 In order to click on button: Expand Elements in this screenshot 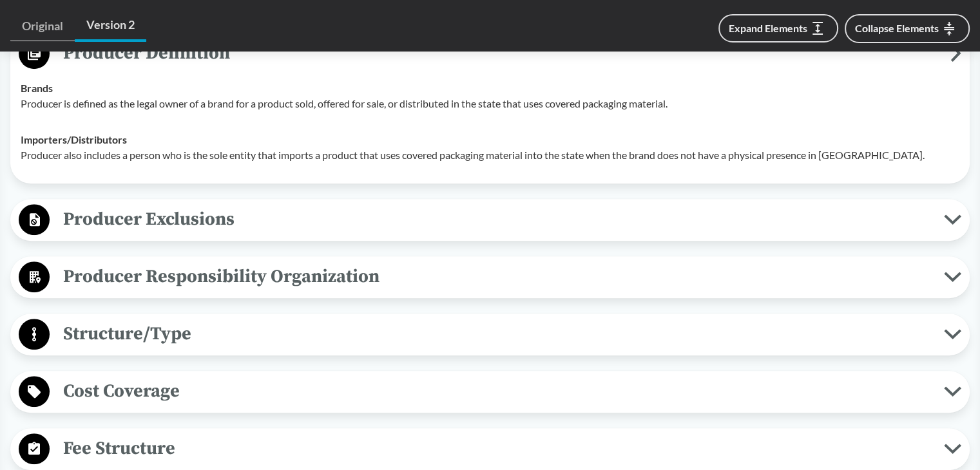, I will do `click(778, 28)`.